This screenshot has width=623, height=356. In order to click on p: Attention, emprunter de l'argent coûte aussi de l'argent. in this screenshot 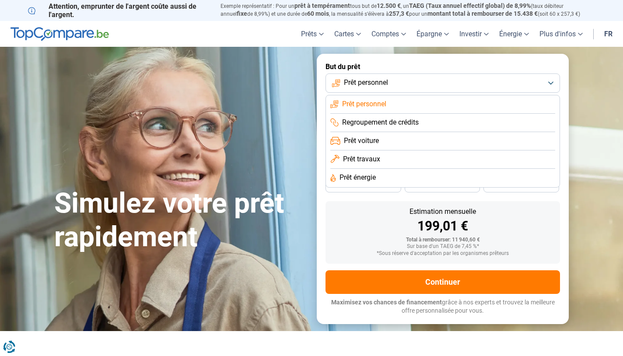, I will do `click(119, 10)`.